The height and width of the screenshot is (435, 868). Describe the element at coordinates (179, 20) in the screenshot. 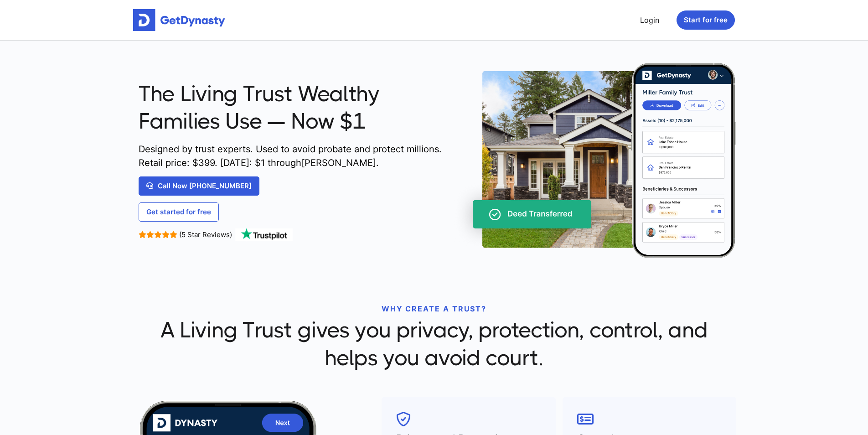

I see `img: Get started for free with Dynasty Trust Company` at that location.